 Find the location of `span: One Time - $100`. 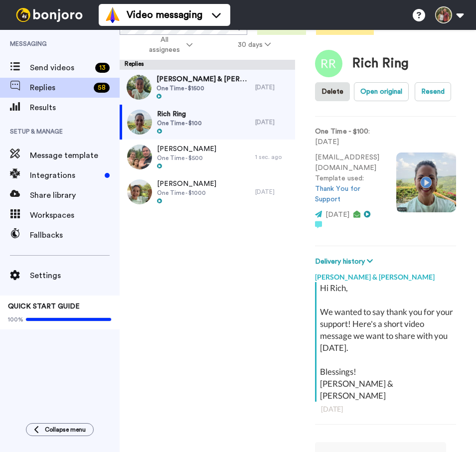

span: One Time - $100 is located at coordinates (179, 123).